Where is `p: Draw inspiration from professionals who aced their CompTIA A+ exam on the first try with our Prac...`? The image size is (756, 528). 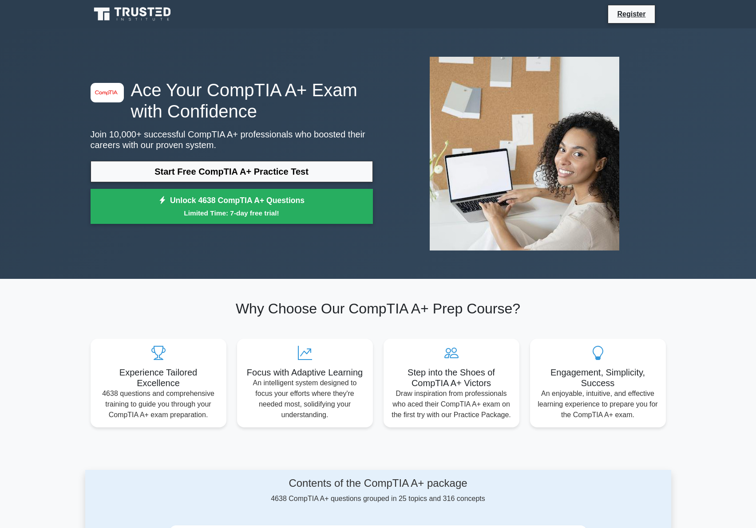
p: Draw inspiration from professionals who aced their CompTIA A+ exam on the first try with our Prac... is located at coordinates (451, 405).